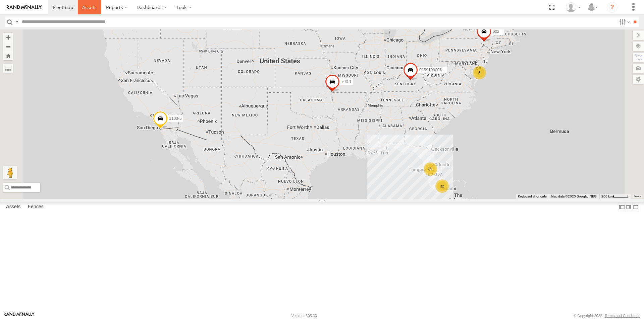 The width and height of the screenshot is (644, 319). Describe the element at coordinates (8, 68) in the screenshot. I see `label: Measure` at that location.